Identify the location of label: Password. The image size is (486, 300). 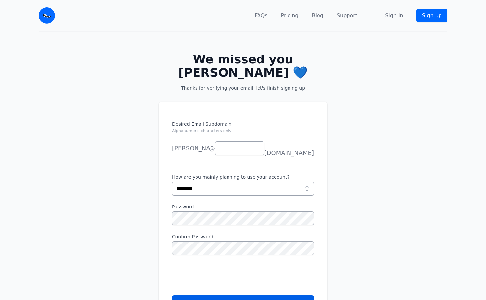
(243, 207).